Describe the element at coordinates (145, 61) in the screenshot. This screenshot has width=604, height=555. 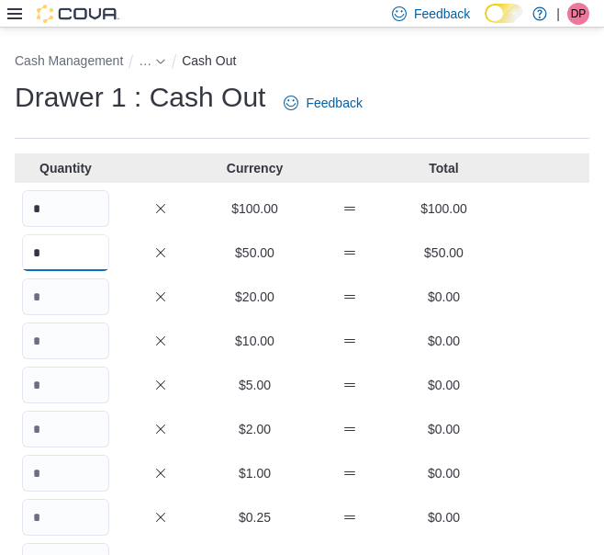
I see `span: See collapsed breadcrumbs` at that location.